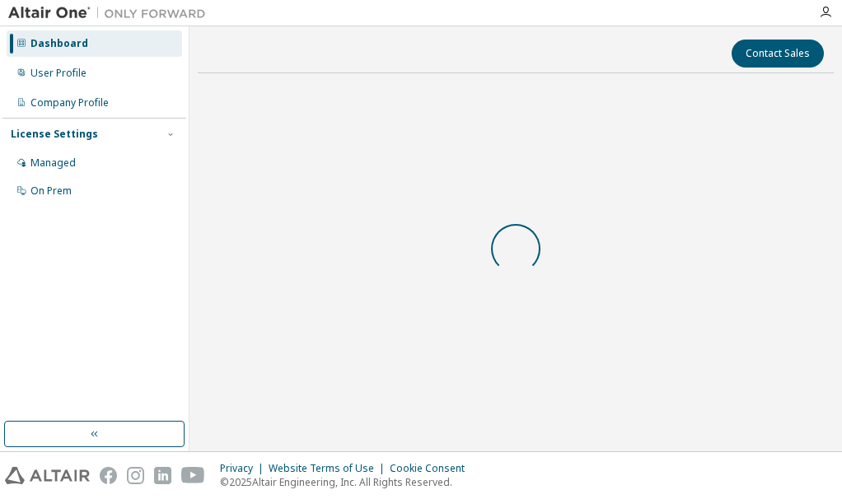 This screenshot has height=499, width=842. I want to click on div: On Prem, so click(51, 191).